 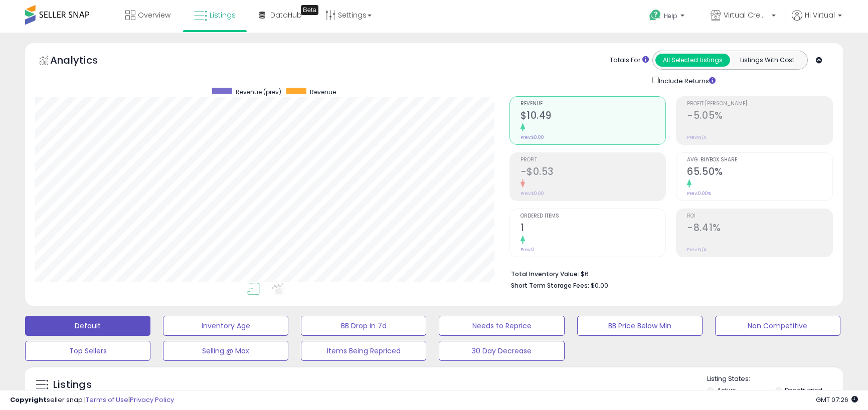 What do you see at coordinates (364, 326) in the screenshot?
I see `button: BB Drop in 7d` at bounding box center [364, 326].